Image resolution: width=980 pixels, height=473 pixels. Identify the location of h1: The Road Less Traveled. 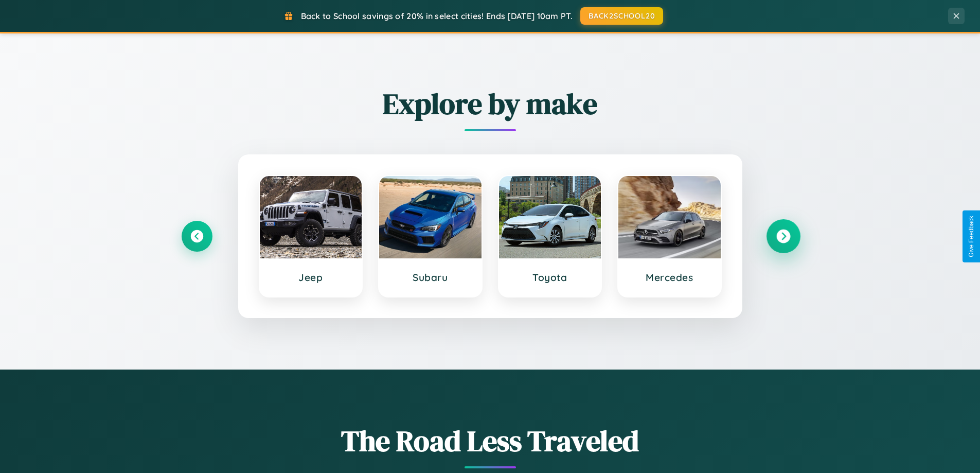
(490, 441).